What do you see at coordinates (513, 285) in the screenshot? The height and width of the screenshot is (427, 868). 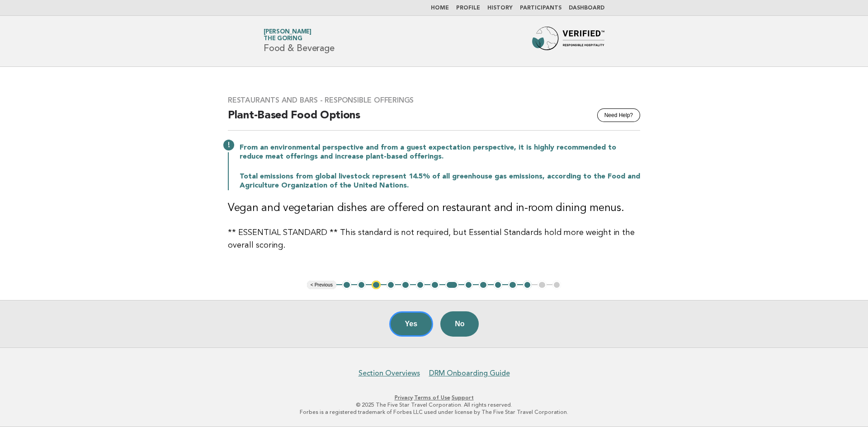 I see `button: 12` at bounding box center [513, 285].